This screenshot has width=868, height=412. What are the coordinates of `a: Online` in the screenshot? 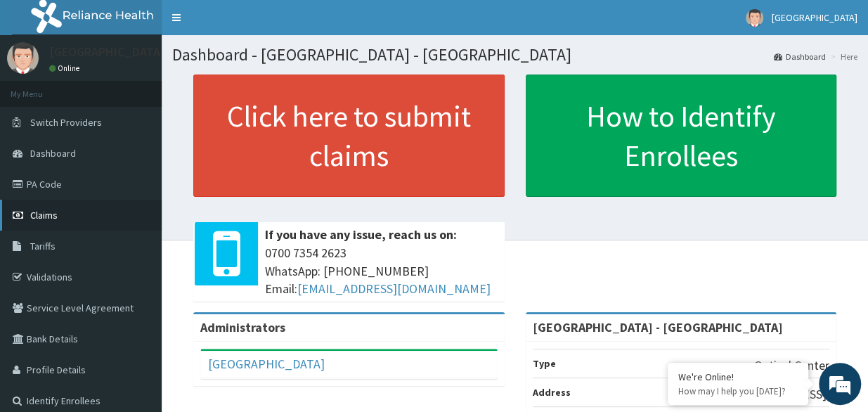 It's located at (66, 68).